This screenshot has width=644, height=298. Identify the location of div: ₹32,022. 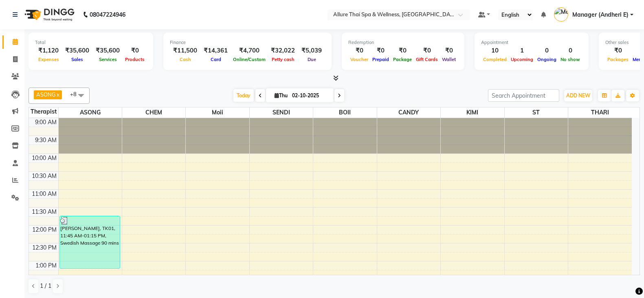
(283, 50).